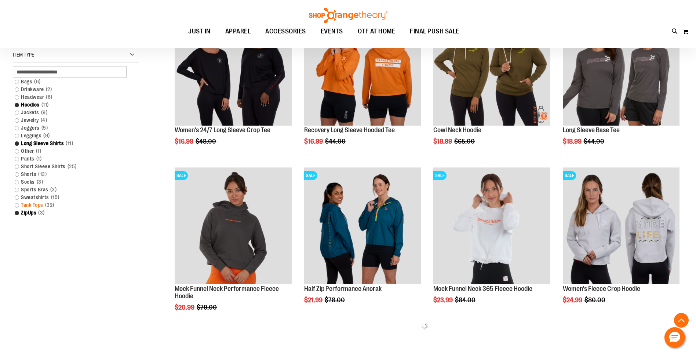  What do you see at coordinates (465, 141) in the screenshot?
I see `span: $65.00` at bounding box center [465, 141].